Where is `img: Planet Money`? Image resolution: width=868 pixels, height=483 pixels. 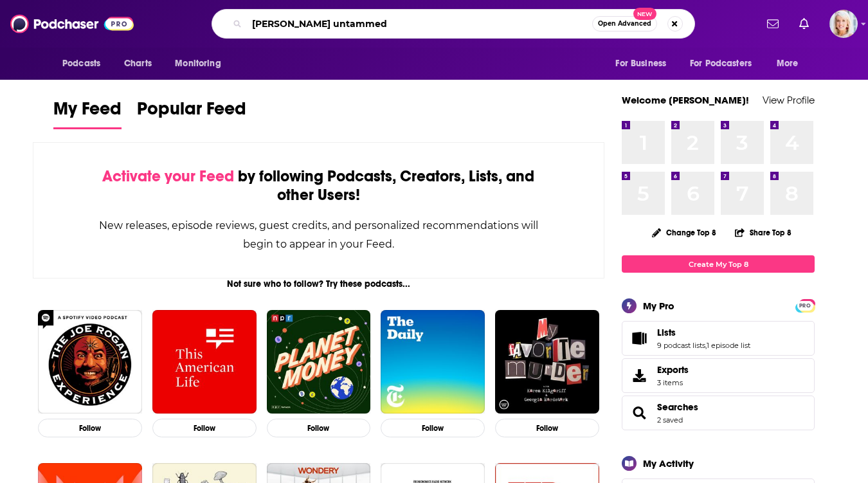
img: Planet Money is located at coordinates (319, 362).